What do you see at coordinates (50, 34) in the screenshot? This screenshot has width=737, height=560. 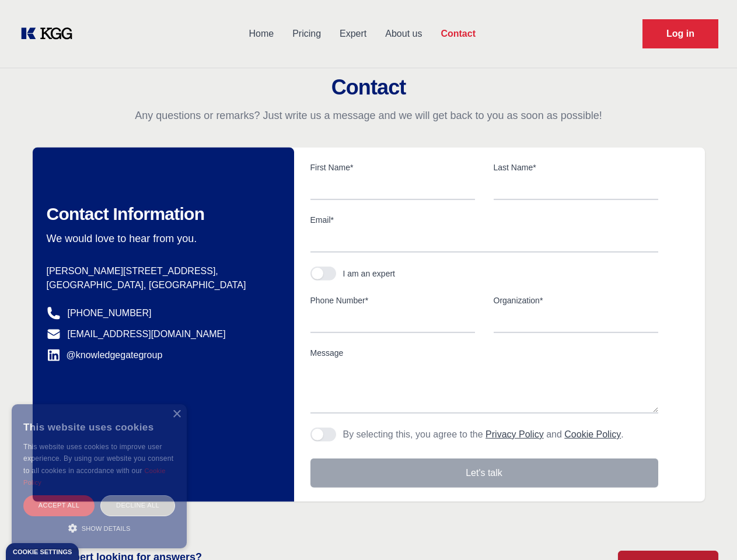 I see `a: KOL Knowledge Platform: Talk to Key External Experts (KEE)` at bounding box center [50, 34].